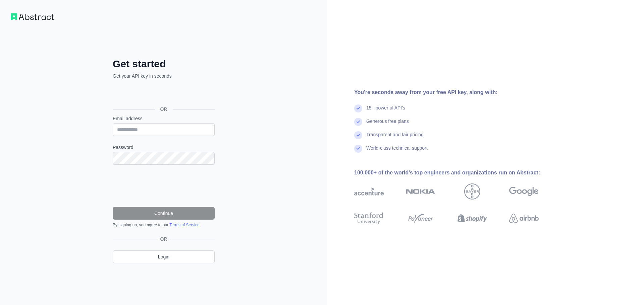 Image resolution: width=644 pixels, height=305 pixels. What do you see at coordinates (164, 64) in the screenshot?
I see `h2: Get started` at bounding box center [164, 64].